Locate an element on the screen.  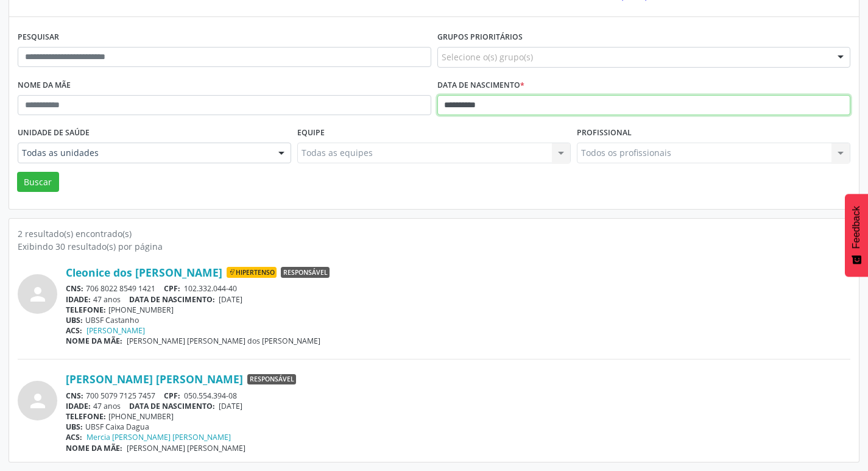
span: Feedback is located at coordinates (856, 227).